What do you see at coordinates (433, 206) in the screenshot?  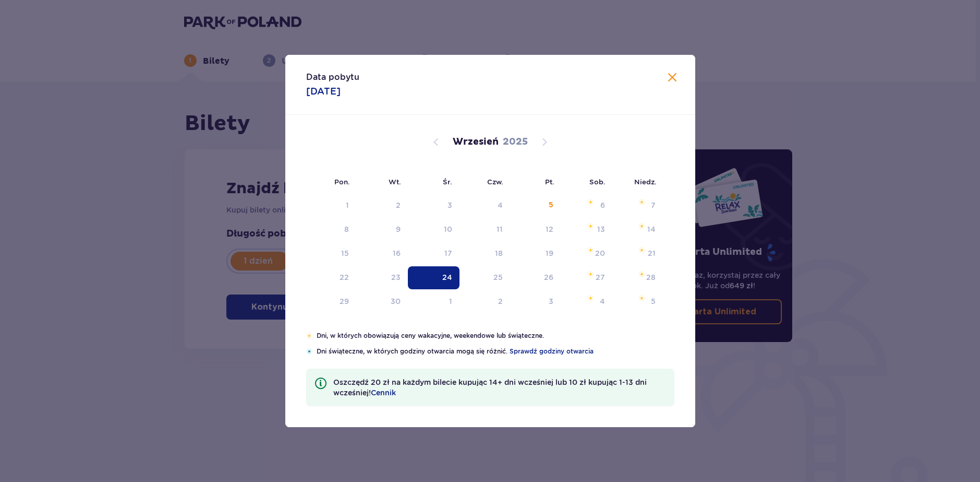 I see `td: Not available. środa, 3 września 2025` at bounding box center [433, 206].